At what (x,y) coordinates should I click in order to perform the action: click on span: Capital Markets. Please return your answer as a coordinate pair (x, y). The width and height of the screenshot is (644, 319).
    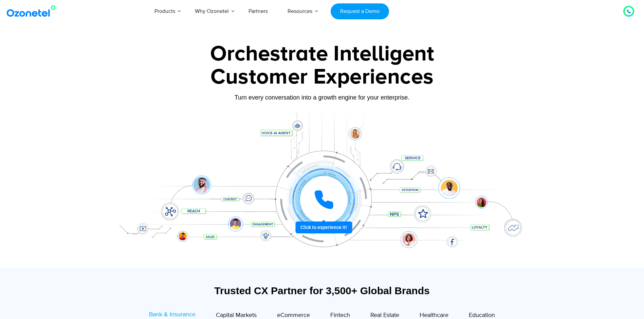
    Looking at the image, I should click on (236, 316).